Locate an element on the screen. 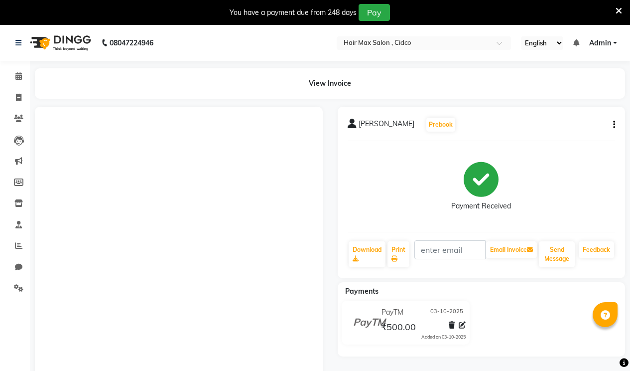  a: Print is located at coordinates (399, 254).